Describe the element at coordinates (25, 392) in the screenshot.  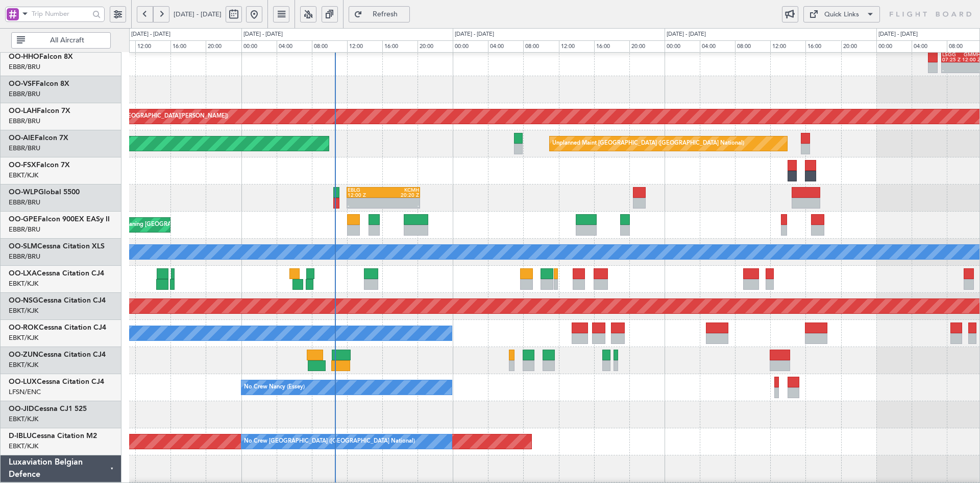
I see `a: LFSN/ENC` at that location.